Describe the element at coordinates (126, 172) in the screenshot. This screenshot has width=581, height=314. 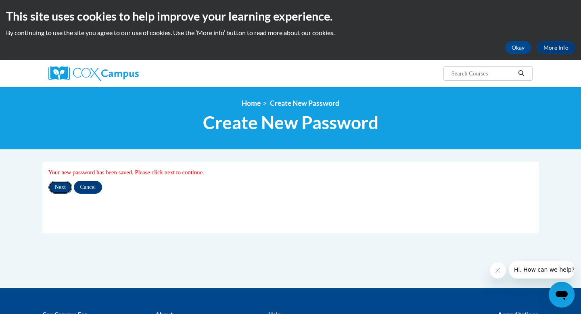
I see `span: Your new password has been saved. Please click next to continue.` at that location.